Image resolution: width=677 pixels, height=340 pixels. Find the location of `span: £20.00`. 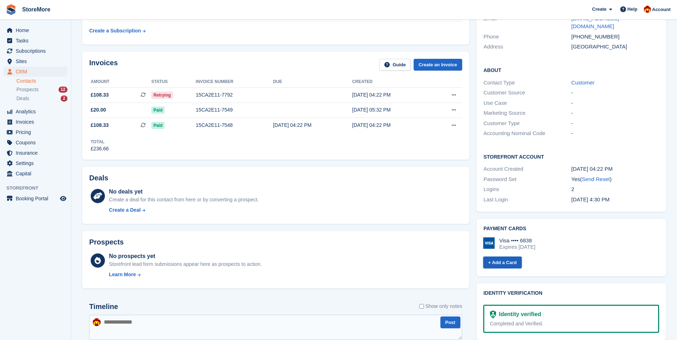

span: £20.00 is located at coordinates (98, 110).